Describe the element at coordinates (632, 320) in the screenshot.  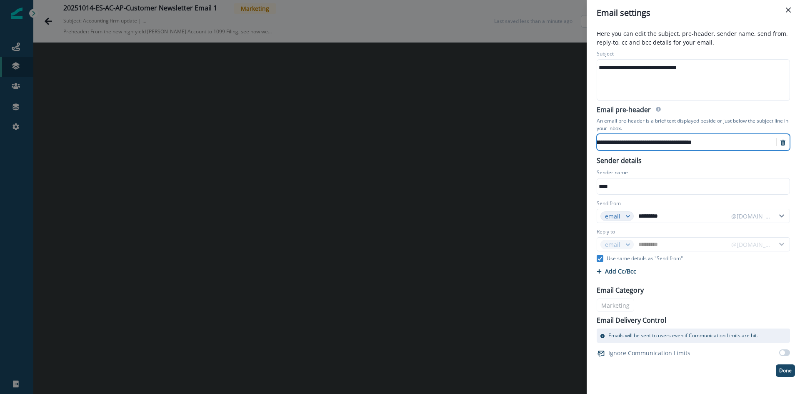
I see `p: Email Delivery Control` at that location.